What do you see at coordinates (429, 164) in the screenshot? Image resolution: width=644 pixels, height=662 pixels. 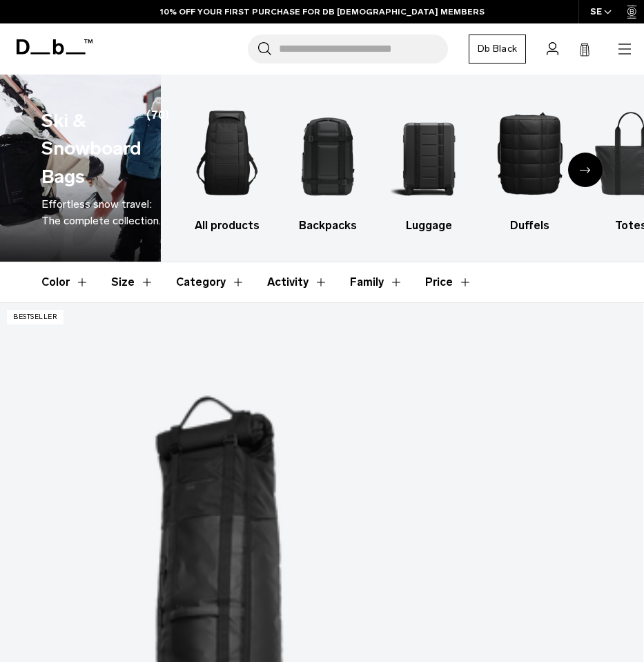 I see `a: Db Luggage` at bounding box center [429, 164].